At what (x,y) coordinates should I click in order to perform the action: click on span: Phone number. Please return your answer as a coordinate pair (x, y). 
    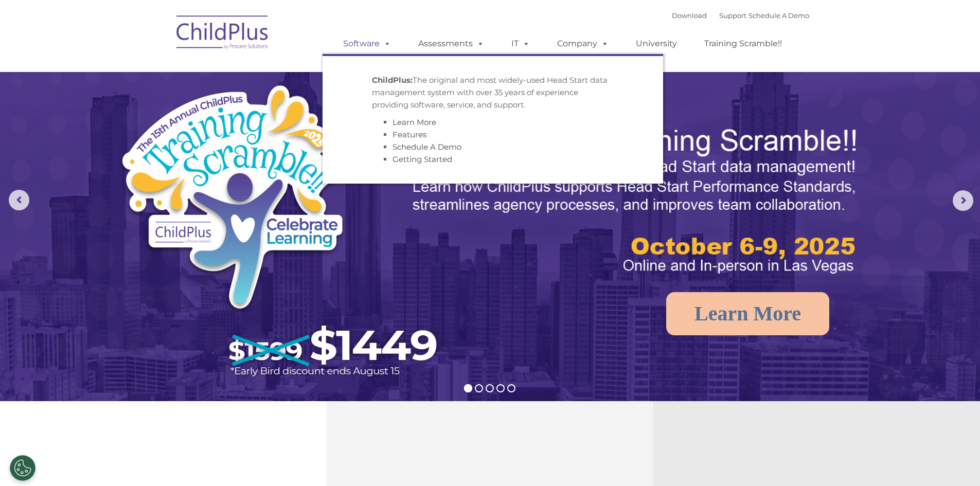
    Looking at the image, I should click on (164, 114).